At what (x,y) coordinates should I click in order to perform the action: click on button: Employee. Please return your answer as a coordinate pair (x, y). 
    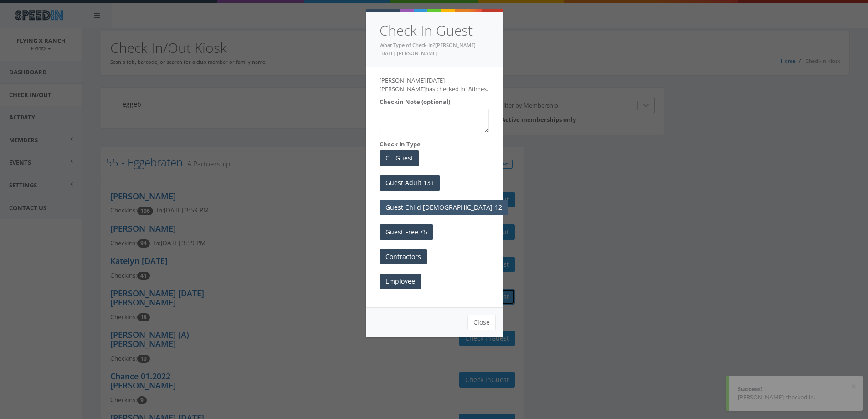
    Looking at the image, I should click on (400, 281).